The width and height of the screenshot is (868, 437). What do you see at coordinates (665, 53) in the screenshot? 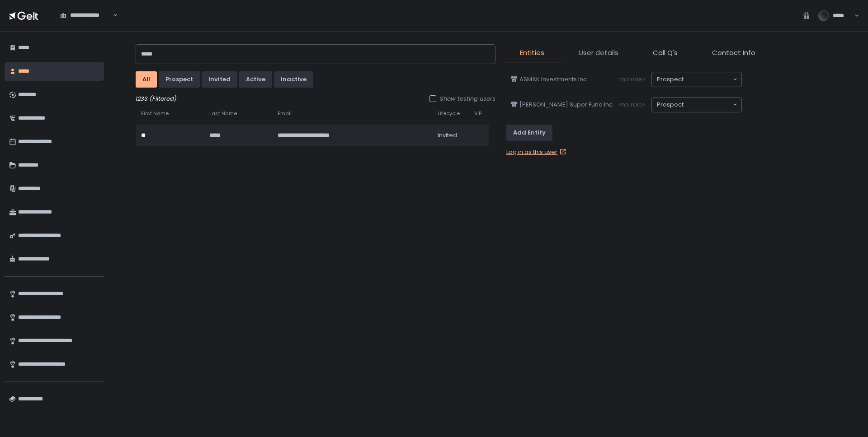
I see `span: Call Q's` at bounding box center [665, 53].